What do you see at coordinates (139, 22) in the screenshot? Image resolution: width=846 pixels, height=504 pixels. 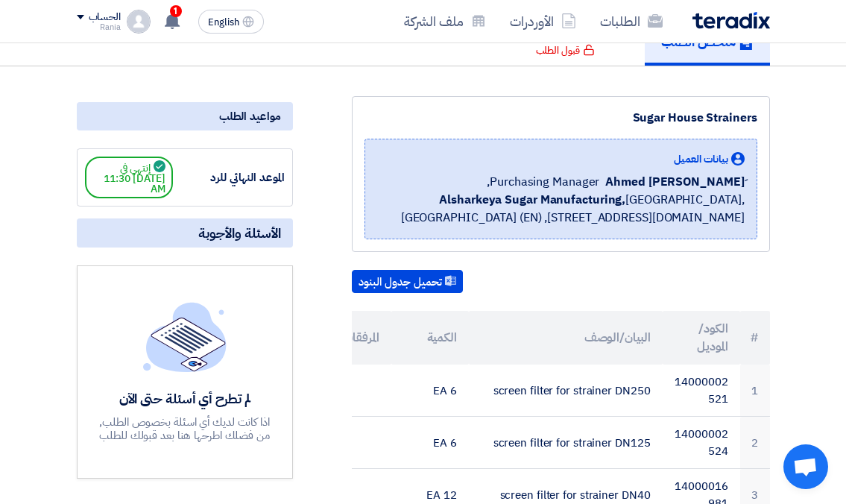 I see `img: profile_test.png` at bounding box center [139, 22].